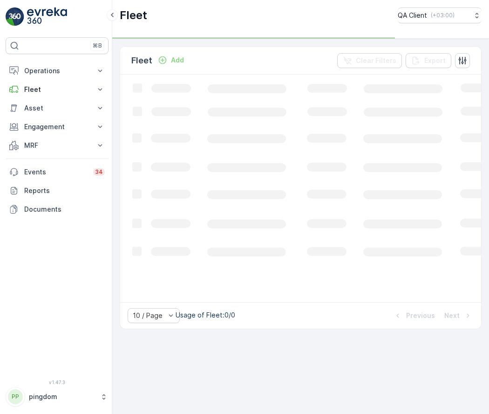 The height and width of the screenshot is (414, 489). I want to click on a: Documents, so click(57, 209).